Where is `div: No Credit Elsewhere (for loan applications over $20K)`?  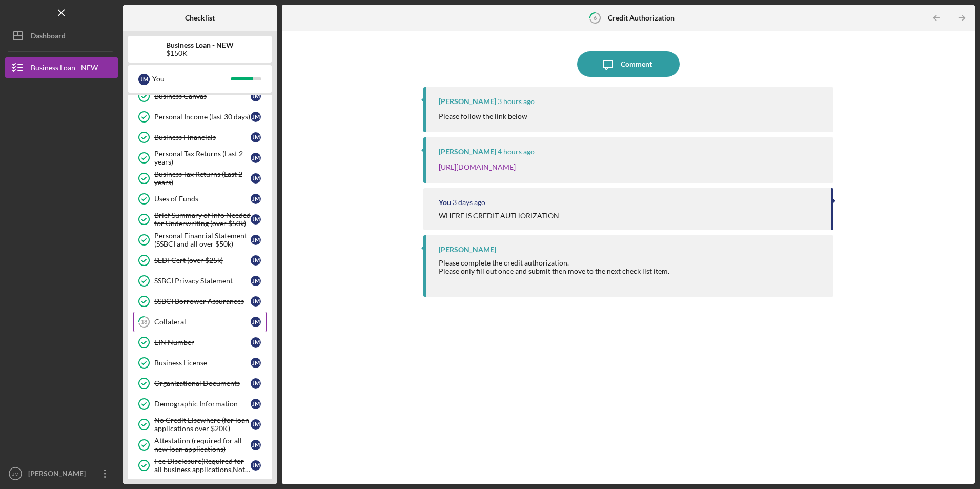
div: No Credit Elsewhere (for loan applications over $20K) is located at coordinates (202, 424).